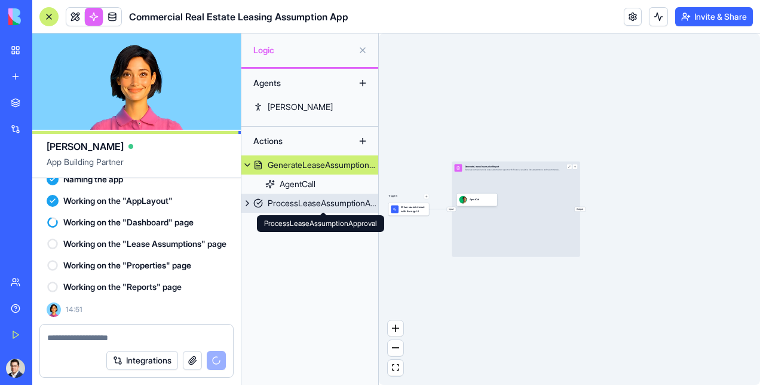 This screenshot has width=760, height=385. I want to click on button: Integrations, so click(142, 360).